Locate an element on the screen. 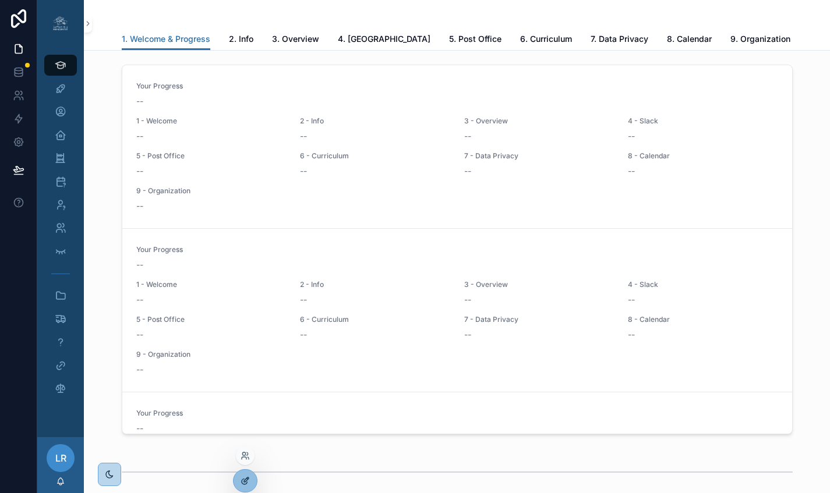 The image size is (830, 493). span: 6. Curriculum is located at coordinates (546, 39).